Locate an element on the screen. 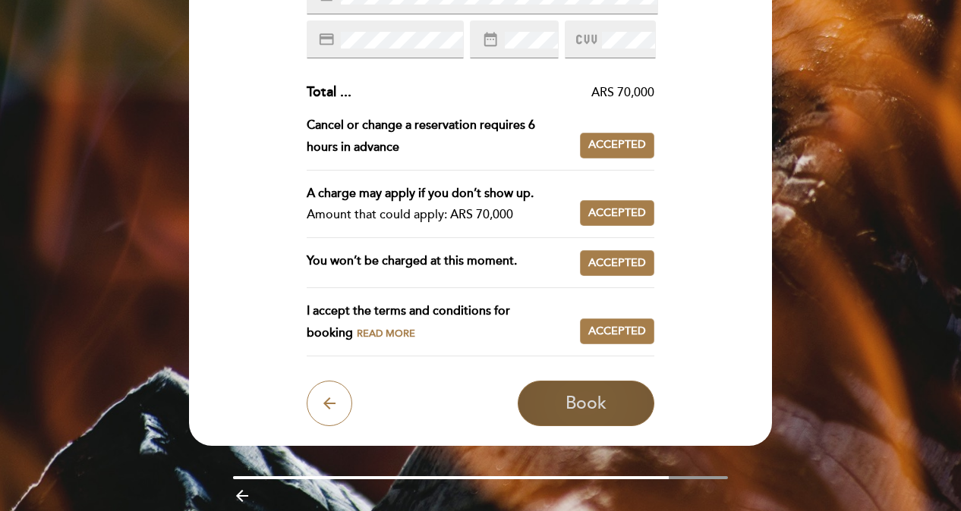 Image resolution: width=961 pixels, height=511 pixels. div: Amount that could apply: ARS 70,000 is located at coordinates (437, 215).